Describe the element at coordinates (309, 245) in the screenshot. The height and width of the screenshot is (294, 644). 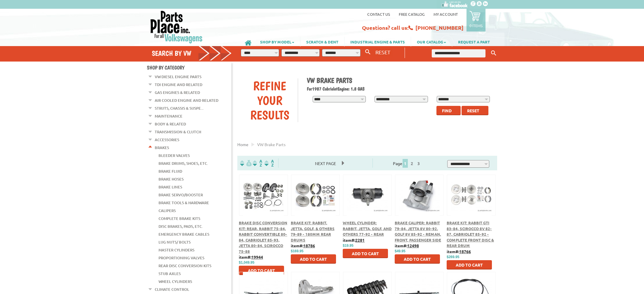
I see `u: 18786` at that location.